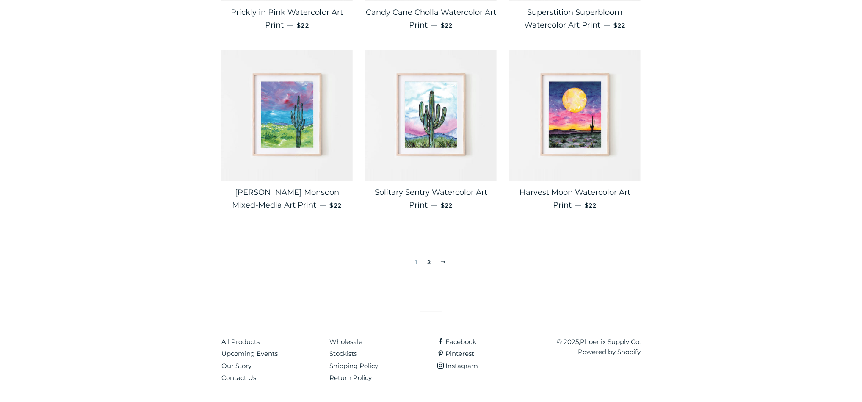 This screenshot has height=402, width=862. Describe the element at coordinates (346, 341) in the screenshot. I see `a: Wholesale` at that location.